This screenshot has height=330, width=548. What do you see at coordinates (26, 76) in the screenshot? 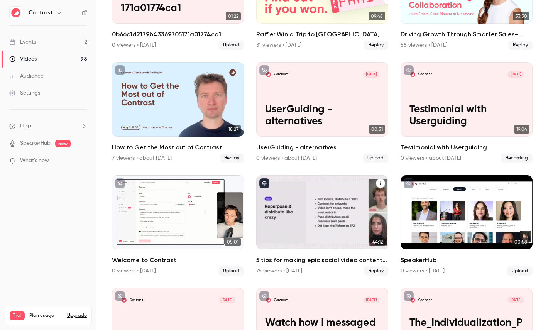
I see `div: Audience` at bounding box center [26, 76].